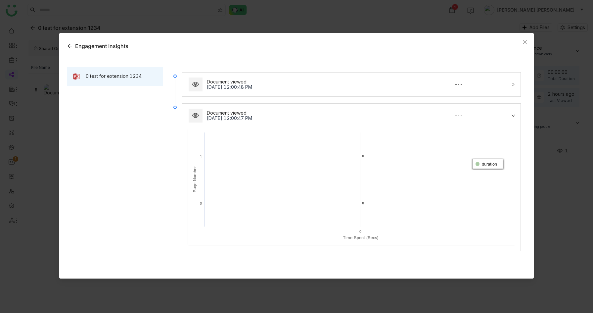  What do you see at coordinates (76, 76) in the screenshot?
I see `img: pptx.svg` at bounding box center [76, 76].